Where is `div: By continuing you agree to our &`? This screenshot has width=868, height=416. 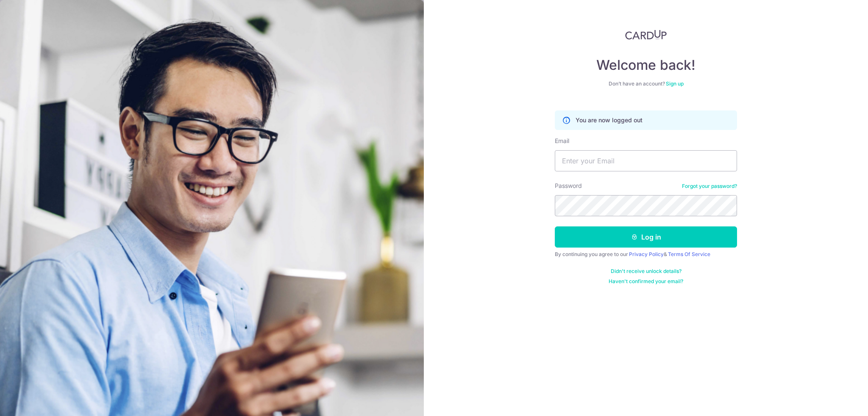 div: By continuing you agree to our & is located at coordinates (646, 255).